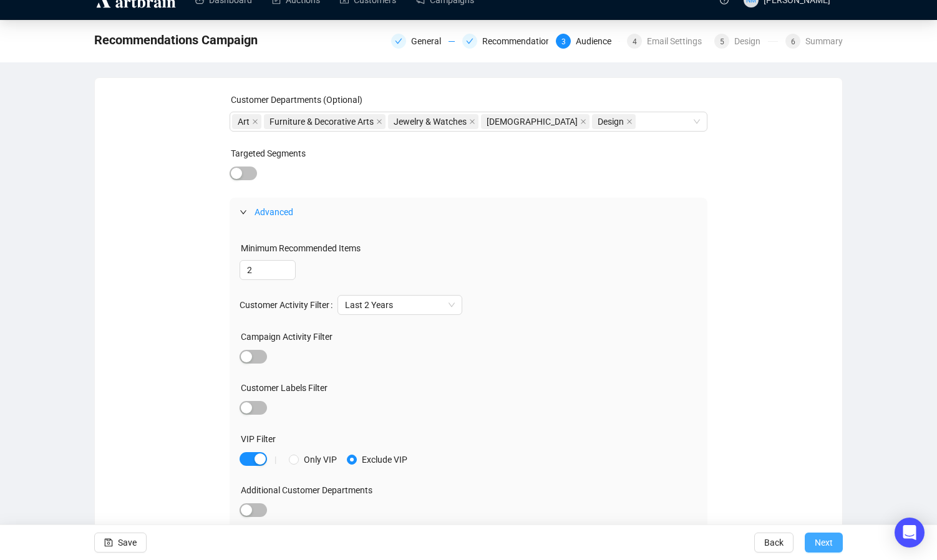  Describe the element at coordinates (774, 543) in the screenshot. I see `span: Back` at that location.